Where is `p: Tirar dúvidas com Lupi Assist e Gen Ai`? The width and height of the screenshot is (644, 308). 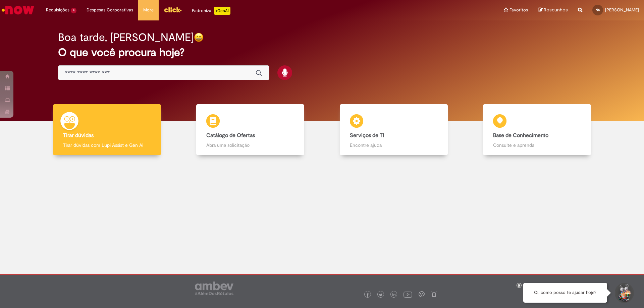
p: Tirar dúvidas com Lupi Assist e Gen Ai is located at coordinates (107, 145).